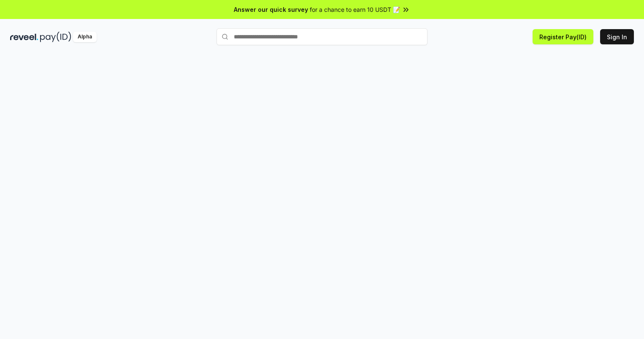  I want to click on img: pay_id, so click(56, 37).